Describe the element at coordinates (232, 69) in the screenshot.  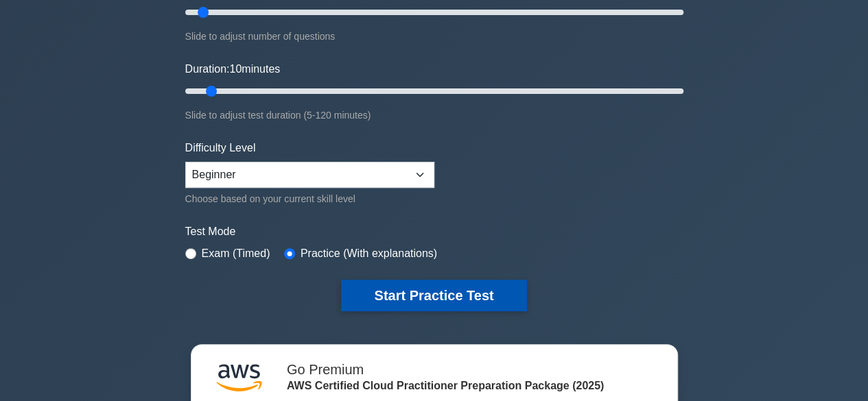
I see `label: Duration: minutes` at that location.